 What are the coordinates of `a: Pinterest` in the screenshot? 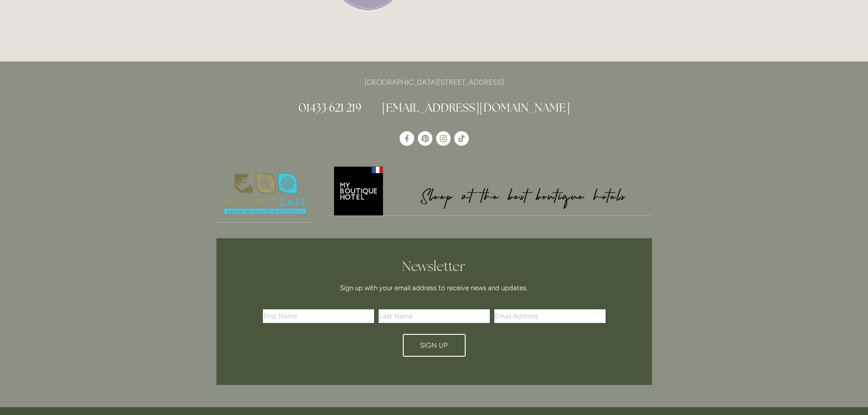 It's located at (425, 138).